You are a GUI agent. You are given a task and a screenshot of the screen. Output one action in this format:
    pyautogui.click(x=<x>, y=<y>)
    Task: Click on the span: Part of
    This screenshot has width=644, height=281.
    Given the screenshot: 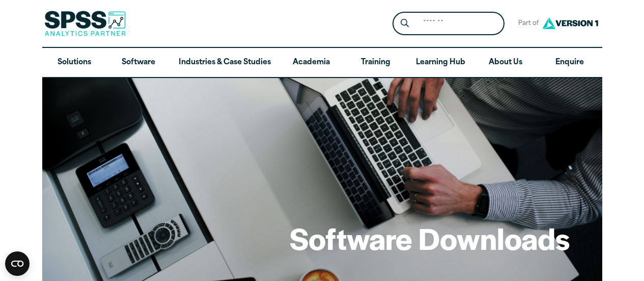 What is the action you would take?
    pyautogui.click(x=526, y=23)
    